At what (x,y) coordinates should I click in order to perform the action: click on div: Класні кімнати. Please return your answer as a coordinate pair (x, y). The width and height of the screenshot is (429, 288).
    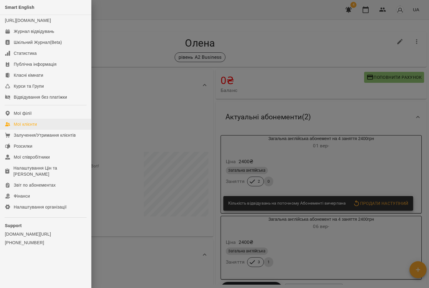
    Looking at the image, I should click on (28, 75).